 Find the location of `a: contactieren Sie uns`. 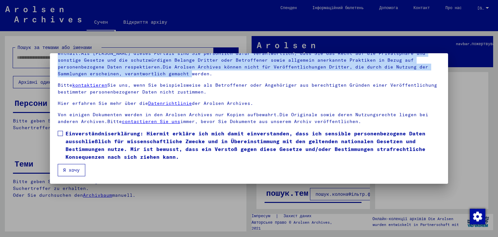

a: contactieren Sie uns is located at coordinates (151, 121).